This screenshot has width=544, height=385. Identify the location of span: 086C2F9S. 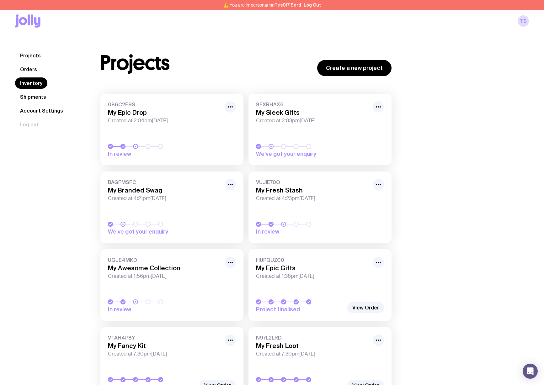
(164, 105).